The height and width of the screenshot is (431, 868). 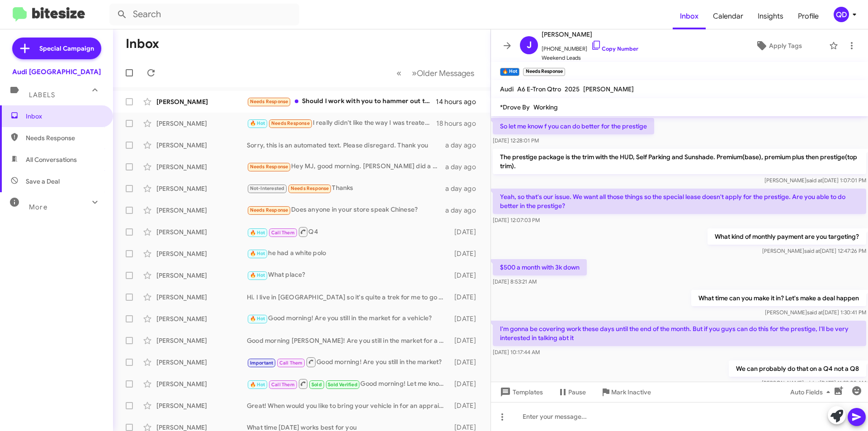 I want to click on button: Previous, so click(x=399, y=73).